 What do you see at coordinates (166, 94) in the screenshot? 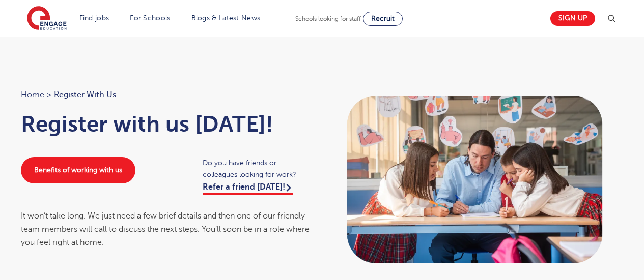
I see `nav: breadcrumb` at bounding box center [166, 94].